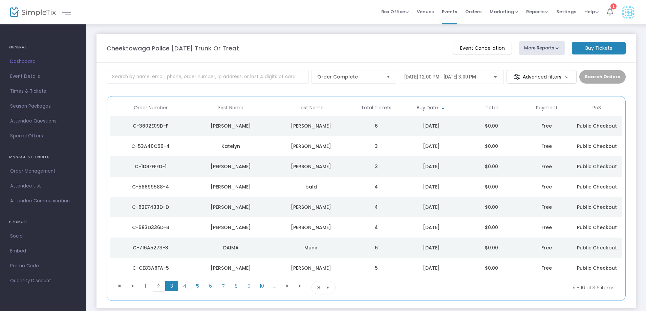  What do you see at coordinates (230, 248) in the screenshot?
I see `div: DAIMA` at bounding box center [230, 248].